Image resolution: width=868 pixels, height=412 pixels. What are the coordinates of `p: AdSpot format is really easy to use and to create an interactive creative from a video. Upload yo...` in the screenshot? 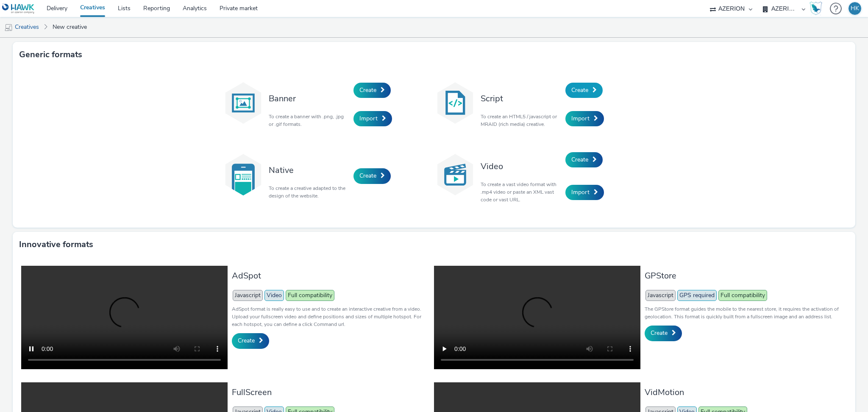 It's located at (331, 317).